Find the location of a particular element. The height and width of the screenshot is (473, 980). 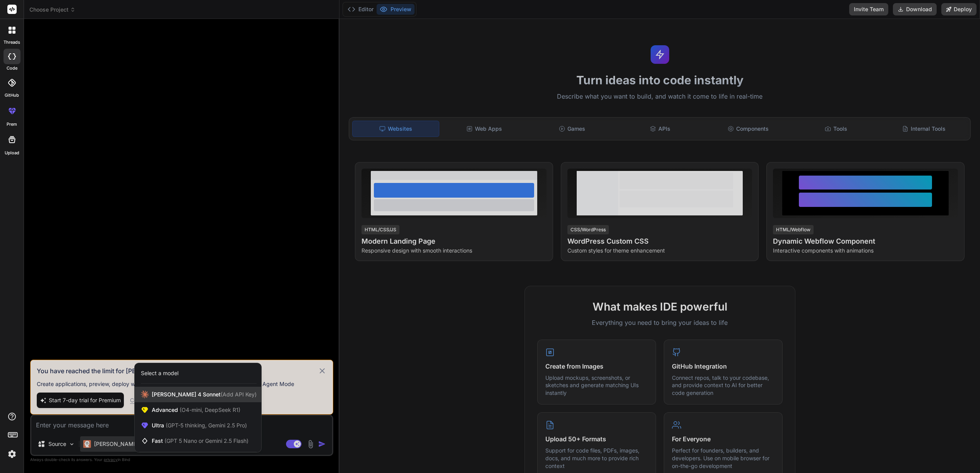

label: GitHub is located at coordinates (12, 96).